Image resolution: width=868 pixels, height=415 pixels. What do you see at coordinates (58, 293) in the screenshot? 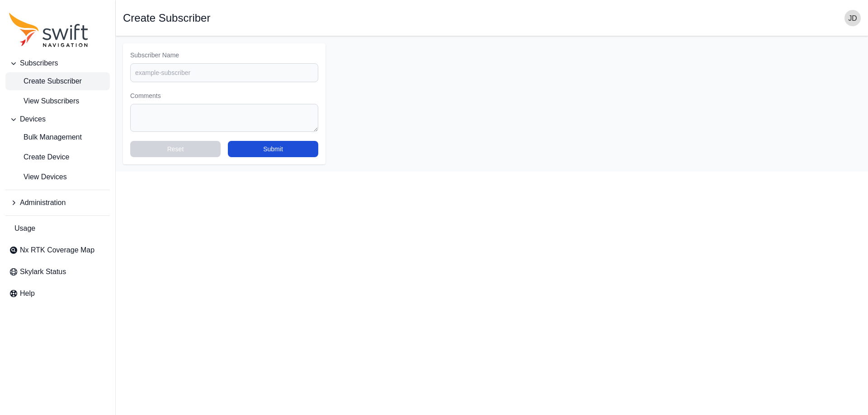
I see `a: Help` at bounding box center [58, 293].